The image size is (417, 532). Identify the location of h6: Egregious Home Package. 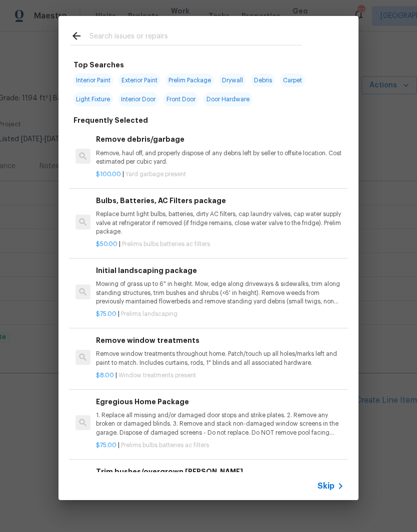
(219, 402).